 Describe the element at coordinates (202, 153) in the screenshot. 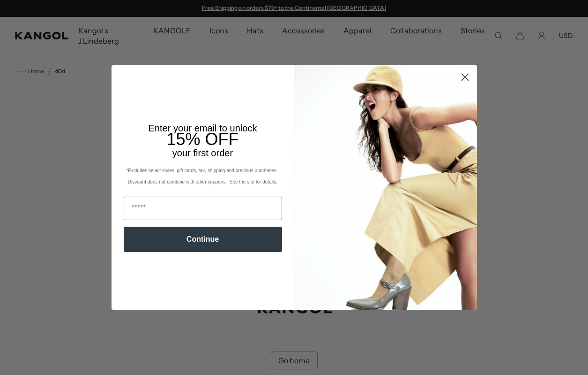

I see `span: your first order` at that location.